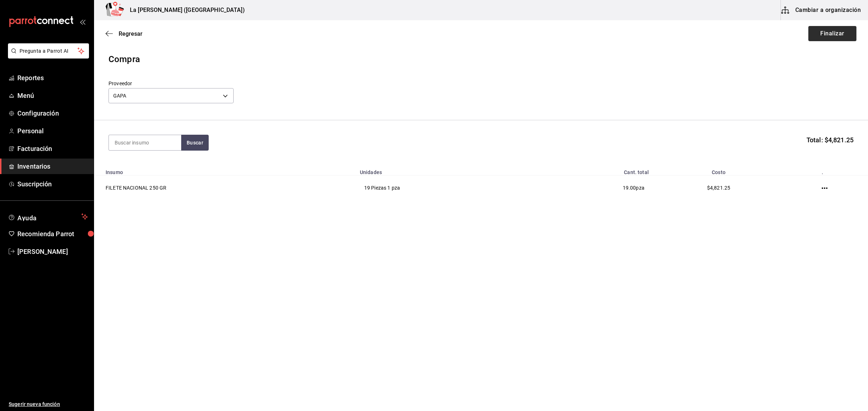 This screenshot has height=411, width=868. Describe the element at coordinates (53, 234) in the screenshot. I see `span: Recomienda Parrot` at that location.